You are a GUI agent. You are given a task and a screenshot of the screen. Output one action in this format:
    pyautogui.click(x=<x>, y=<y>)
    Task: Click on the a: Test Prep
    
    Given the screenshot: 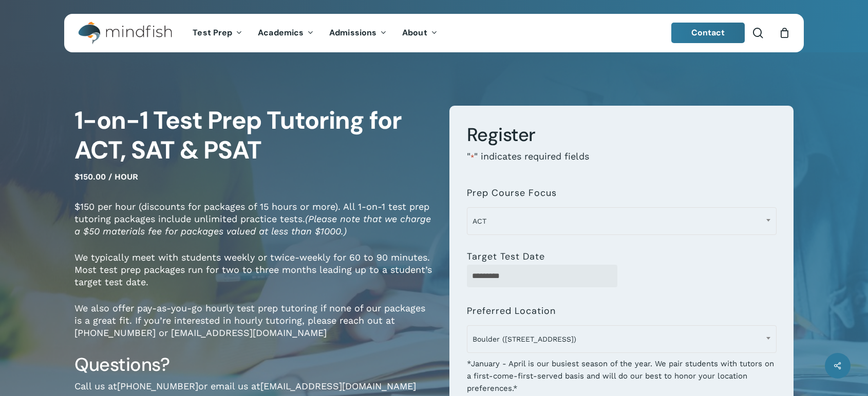 What is the action you would take?
    pyautogui.click(x=217, y=33)
    